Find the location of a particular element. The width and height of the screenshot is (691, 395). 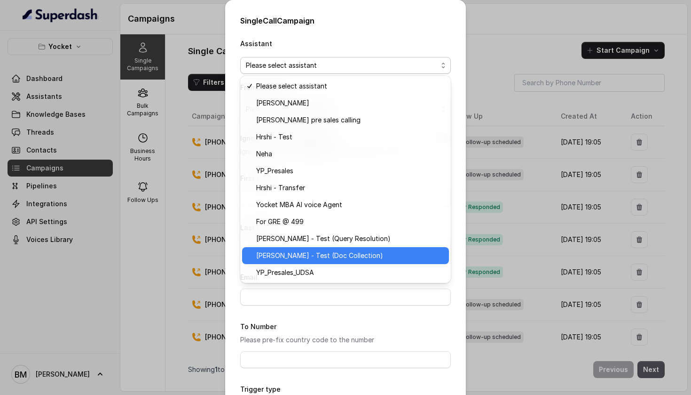

span: YP_Presales is located at coordinates (350, 171).